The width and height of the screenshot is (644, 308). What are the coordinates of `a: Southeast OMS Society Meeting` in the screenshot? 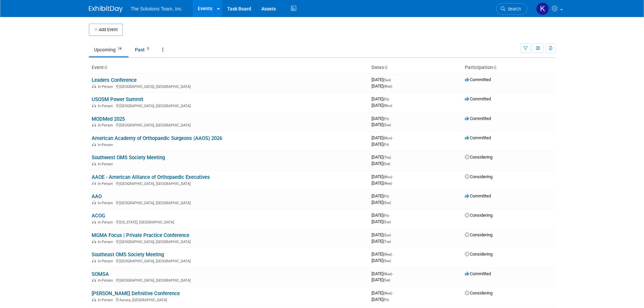 It's located at (128, 255).